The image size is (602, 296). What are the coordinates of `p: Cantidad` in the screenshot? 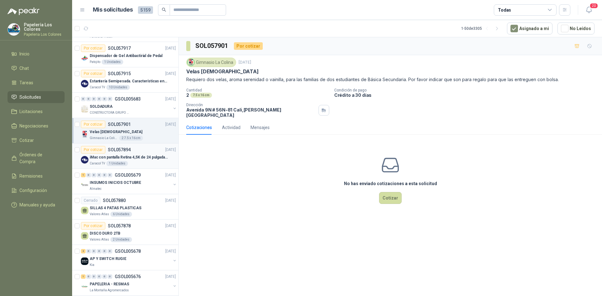 It's located at (258, 90).